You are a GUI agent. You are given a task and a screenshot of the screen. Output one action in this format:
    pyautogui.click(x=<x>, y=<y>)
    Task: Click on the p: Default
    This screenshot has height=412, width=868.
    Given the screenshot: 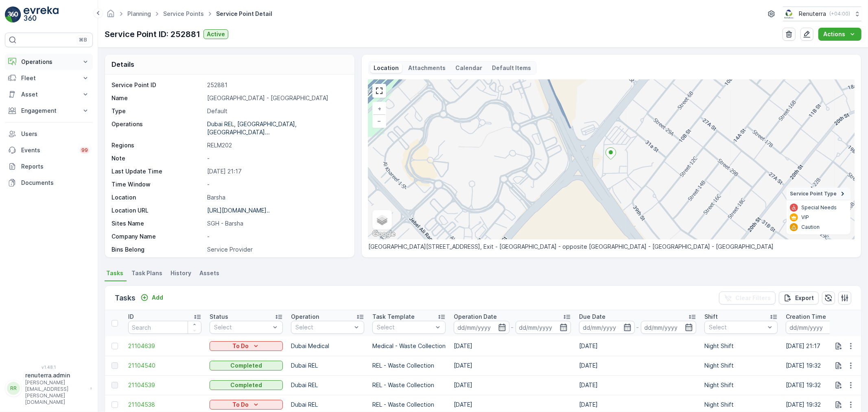 What is the action you would take?
    pyautogui.click(x=277, y=111)
    